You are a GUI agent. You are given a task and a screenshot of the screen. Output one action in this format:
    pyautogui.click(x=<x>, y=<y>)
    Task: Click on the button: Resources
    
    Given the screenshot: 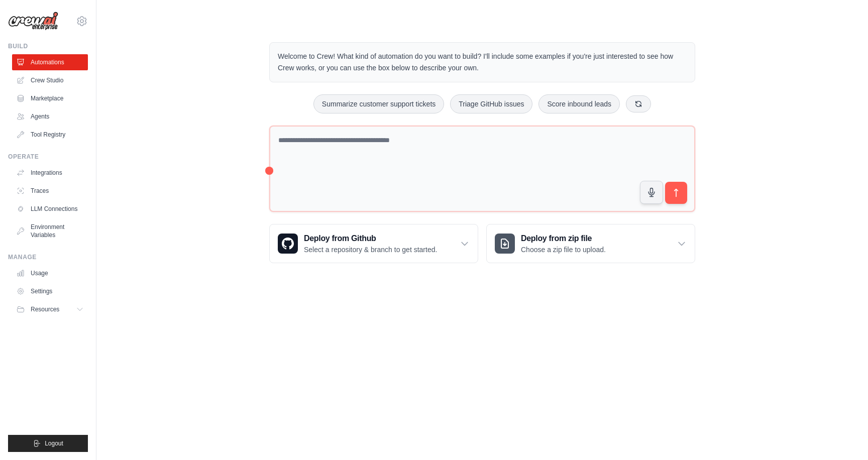 What is the action you would take?
    pyautogui.click(x=50, y=310)
    